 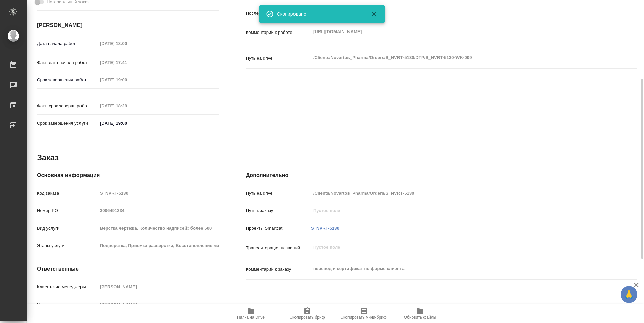 What do you see at coordinates (67, 246) in the screenshot?
I see `p: Этапы услуги` at bounding box center [67, 246].